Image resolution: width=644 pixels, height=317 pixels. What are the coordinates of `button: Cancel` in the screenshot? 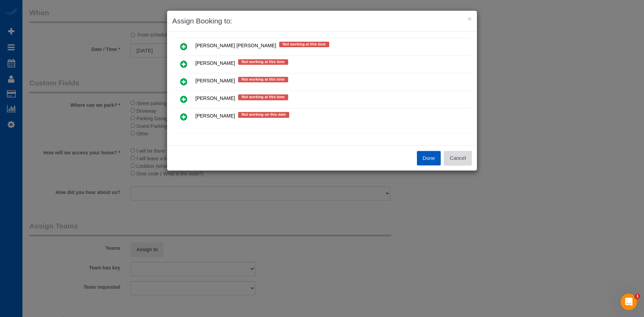 It's located at (457, 158).